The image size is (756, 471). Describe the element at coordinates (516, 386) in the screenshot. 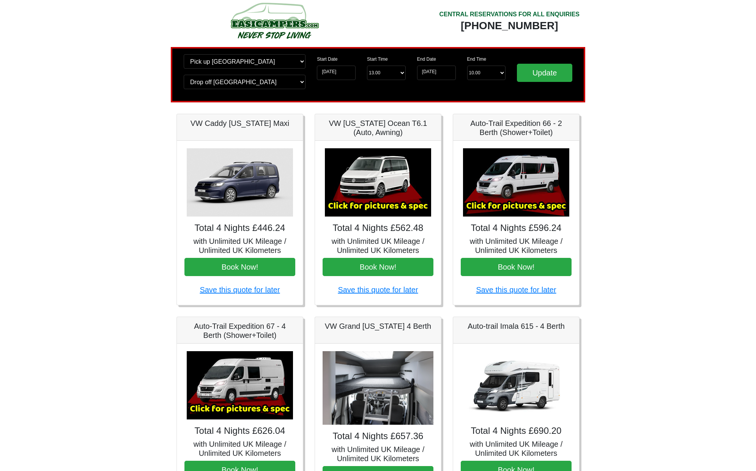

I see `img: Auto-trail Imala 615 - 4 Berth` at that location.